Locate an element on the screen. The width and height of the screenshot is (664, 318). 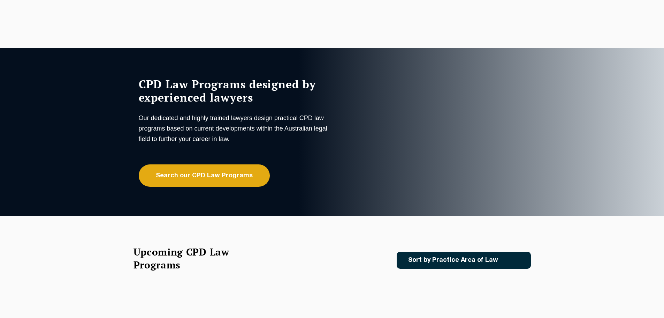
h1: CPD Law Programs designed by experienced lawyers is located at coordinates (235, 91).